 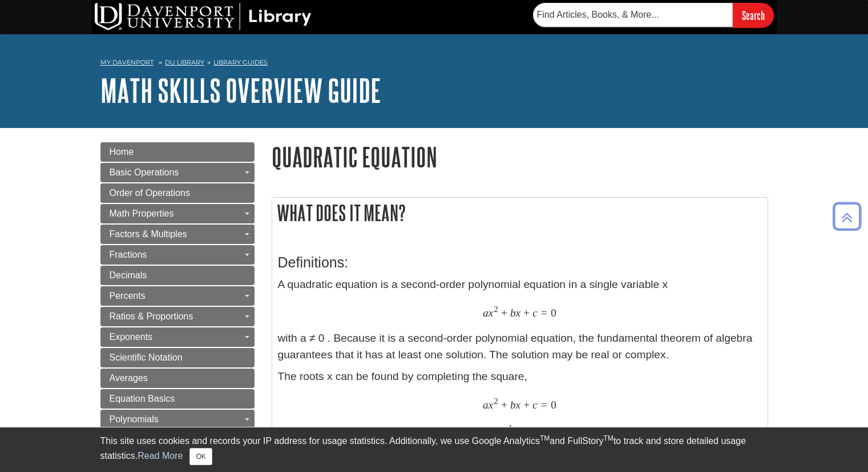 I want to click on span: Decimals, so click(x=129, y=275).